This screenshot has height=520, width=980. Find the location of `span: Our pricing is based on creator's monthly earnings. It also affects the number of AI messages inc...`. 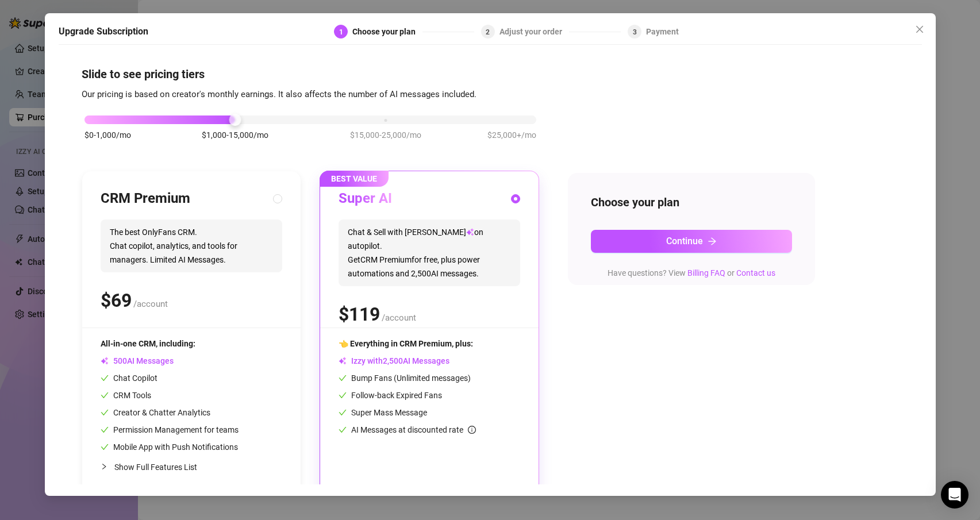

span: Our pricing is based on creator's monthly earnings. It also affects the number of AI messages inc... is located at coordinates (279, 94).